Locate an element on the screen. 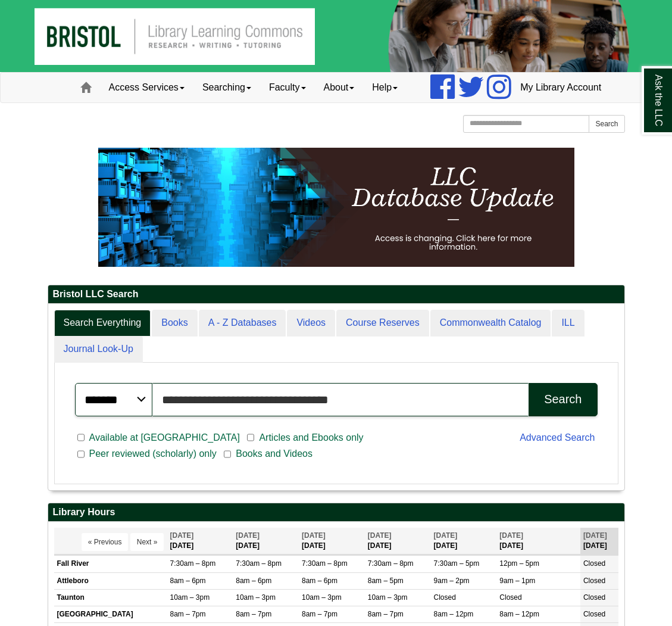  span: Peer reviewed (scholarly) only is located at coordinates (153, 454).